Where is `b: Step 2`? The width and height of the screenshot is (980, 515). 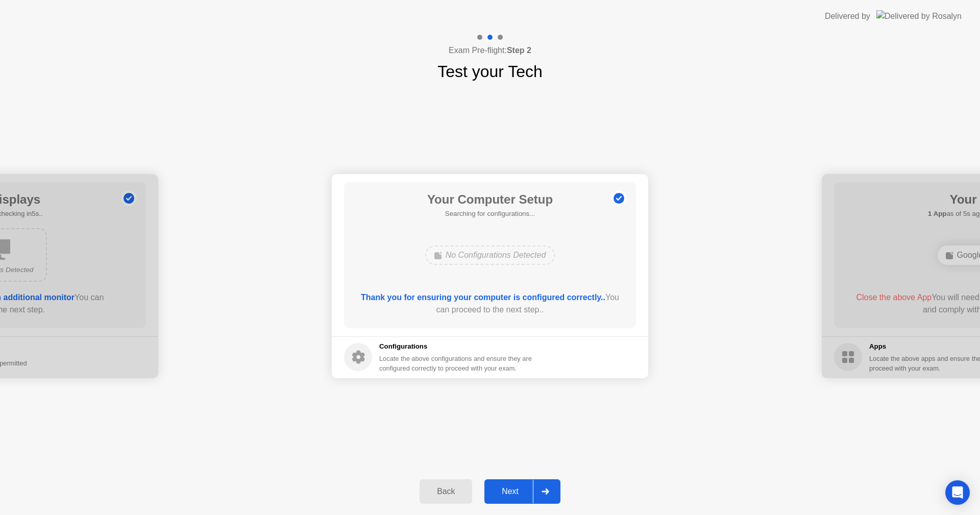
b: Step 2 is located at coordinates (519, 50).